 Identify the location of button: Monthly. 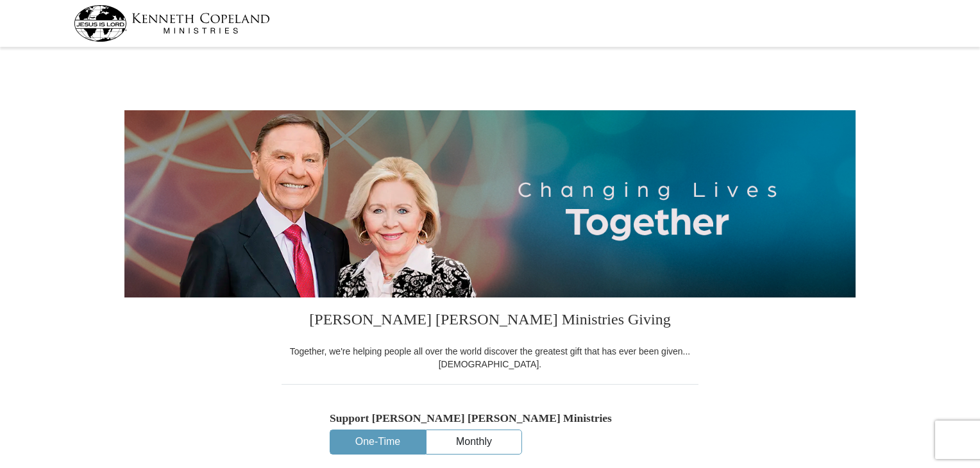
(474, 442).